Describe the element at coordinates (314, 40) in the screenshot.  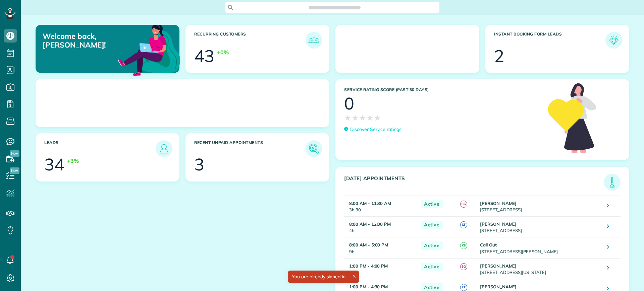
I see `img: icon_recurring_customers-cf858462ba22bcd05b5a5880d41d6543d210077de5bb9ebc9590e49fd87d84ed.png` at that location.